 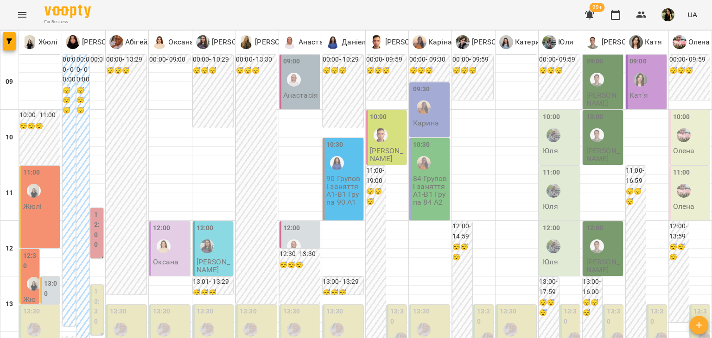 What do you see at coordinates (9, 304) in the screenshot?
I see `h6: 13` at bounding box center [9, 304].